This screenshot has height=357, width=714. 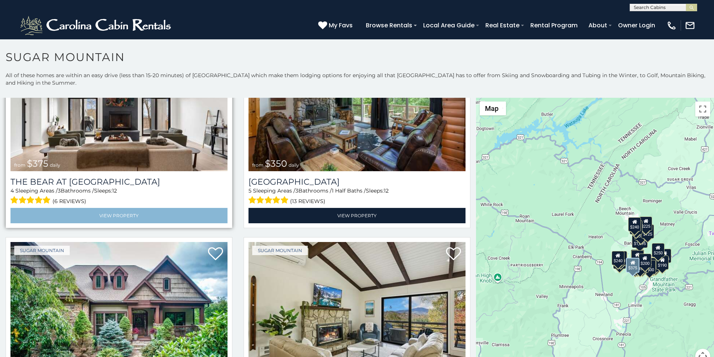 I want to click on a: My Favs, so click(x=336, y=25).